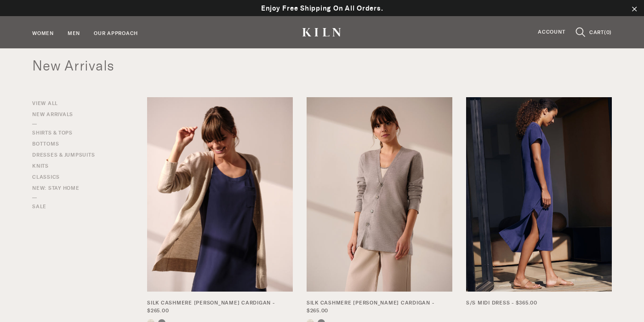 The image size is (644, 322). What do you see at coordinates (322, 66) in the screenshot?
I see `h1: New Arrivals` at bounding box center [322, 66].